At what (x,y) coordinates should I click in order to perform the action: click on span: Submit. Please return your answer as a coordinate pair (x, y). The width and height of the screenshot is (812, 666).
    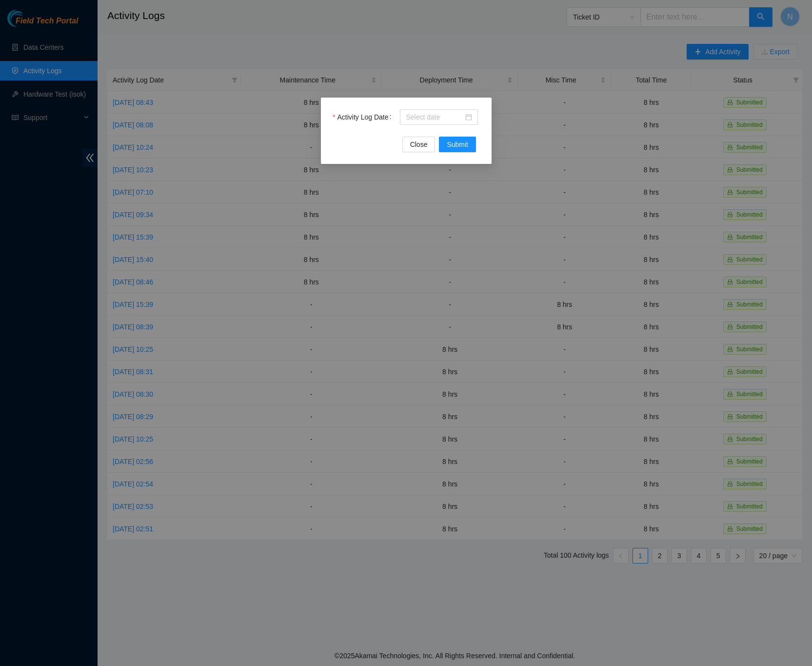
    Looking at the image, I should click on (458, 144).